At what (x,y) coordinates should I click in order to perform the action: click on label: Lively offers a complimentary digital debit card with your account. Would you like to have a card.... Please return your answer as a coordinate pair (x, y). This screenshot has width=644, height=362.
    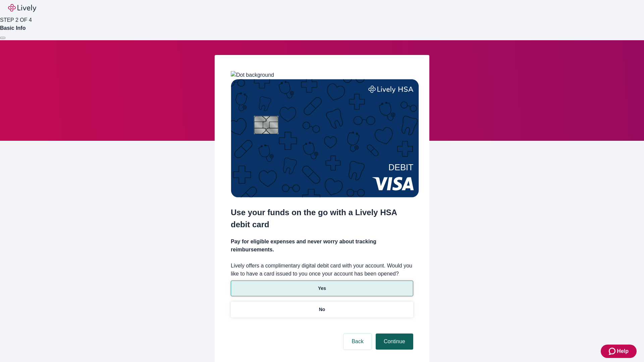
    Looking at the image, I should click on (322, 270).